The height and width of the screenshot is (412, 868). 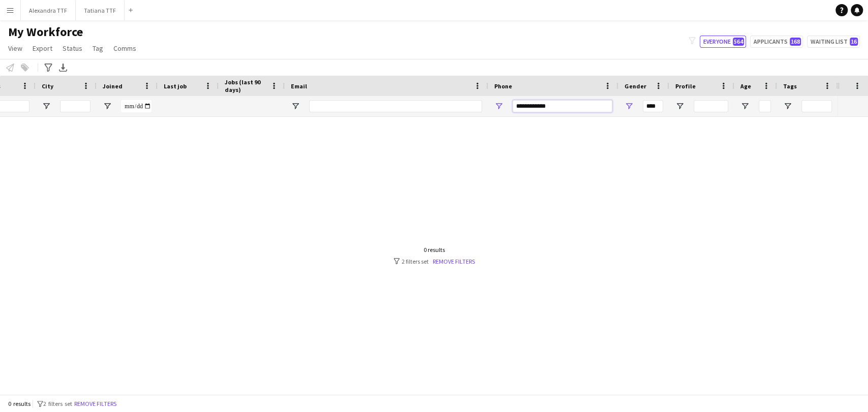 What do you see at coordinates (72, 48) in the screenshot?
I see `a: Status` at bounding box center [72, 48].